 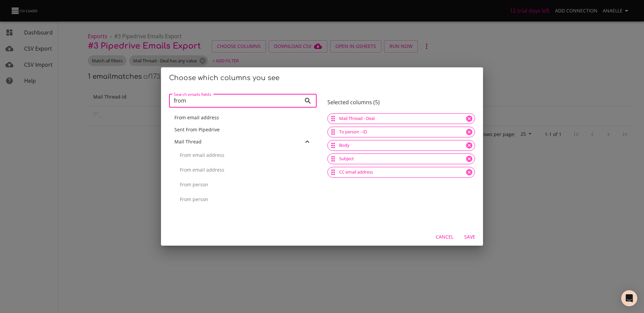 What do you see at coordinates (401, 132) in the screenshot?
I see `div: To person - ID` at bounding box center [401, 132].